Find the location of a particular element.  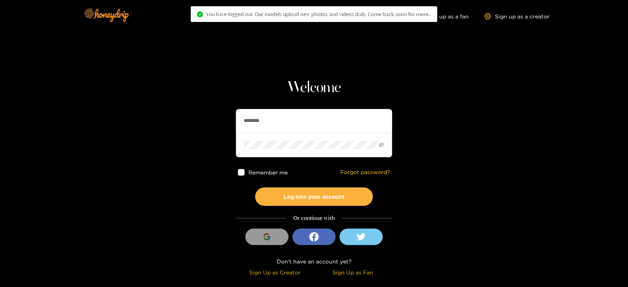

div: Or continue with is located at coordinates (314, 218).